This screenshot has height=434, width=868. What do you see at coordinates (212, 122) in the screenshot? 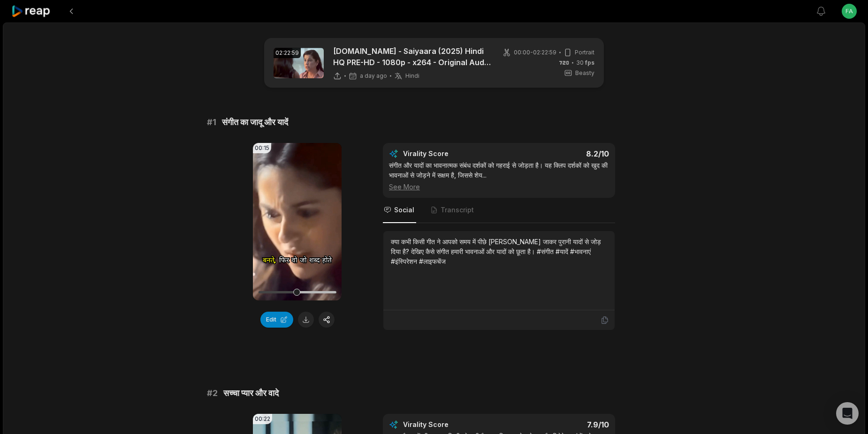
I see `span: # 1` at bounding box center [212, 122].